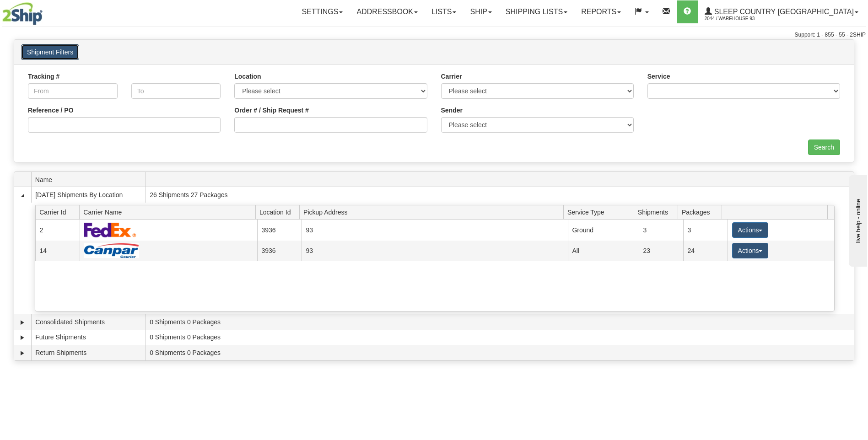 The width and height of the screenshot is (868, 440). I want to click on td: 26 Shipments 27 Packages, so click(499, 195).